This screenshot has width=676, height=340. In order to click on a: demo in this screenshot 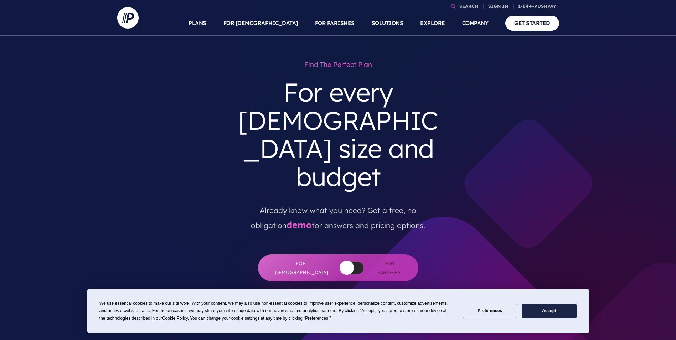, I will do `click(299, 225)`.